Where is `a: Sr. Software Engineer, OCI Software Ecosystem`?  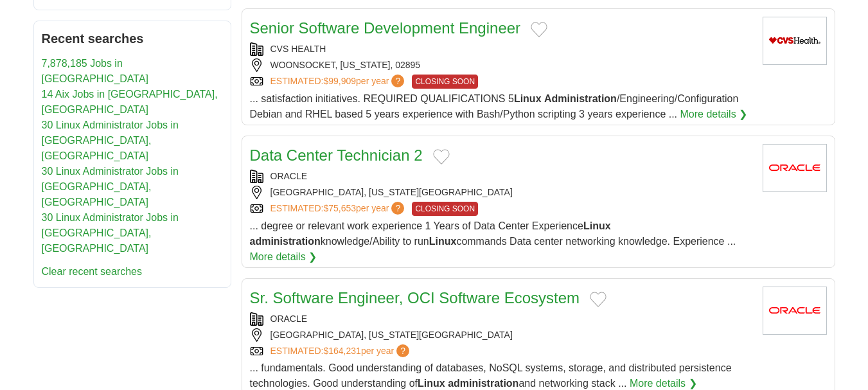
a: Sr. Software Engineer, OCI Software Ecosystem is located at coordinates (415, 298).